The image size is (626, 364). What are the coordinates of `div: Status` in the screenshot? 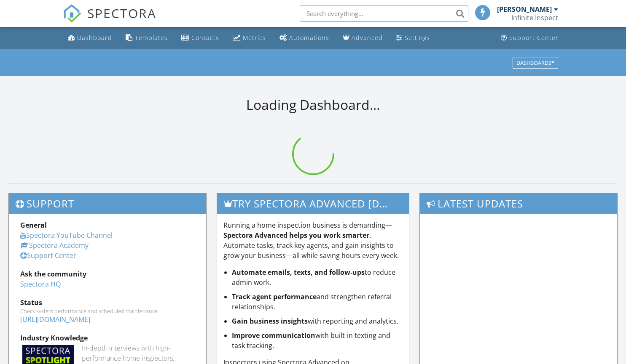 It's located at (108, 303).